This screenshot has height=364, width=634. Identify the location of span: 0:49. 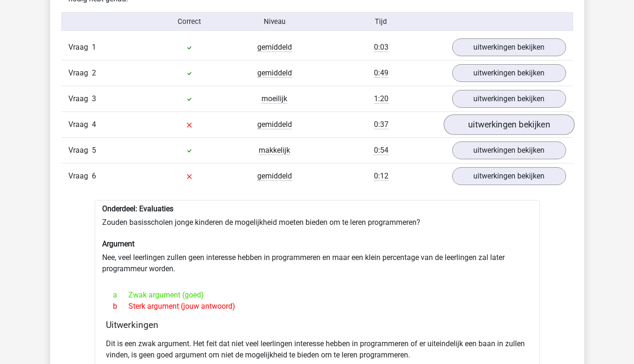
(381, 73).